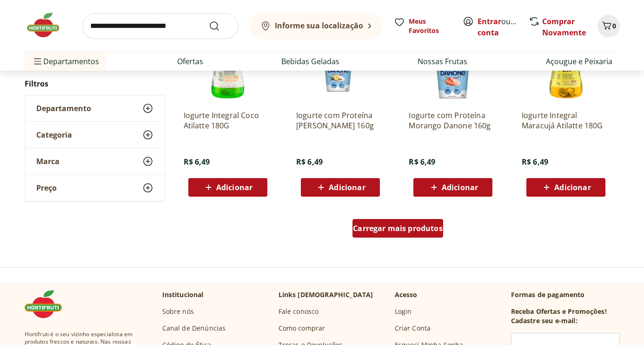  Describe the element at coordinates (564, 27) in the screenshot. I see `a: Comprar Novamente` at that location.